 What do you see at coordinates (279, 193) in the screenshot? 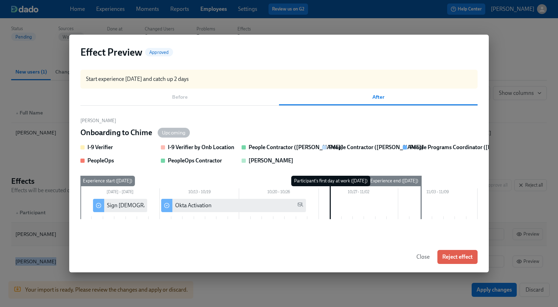
I see `div: 10/20 – 10/26` at bounding box center [279, 193].